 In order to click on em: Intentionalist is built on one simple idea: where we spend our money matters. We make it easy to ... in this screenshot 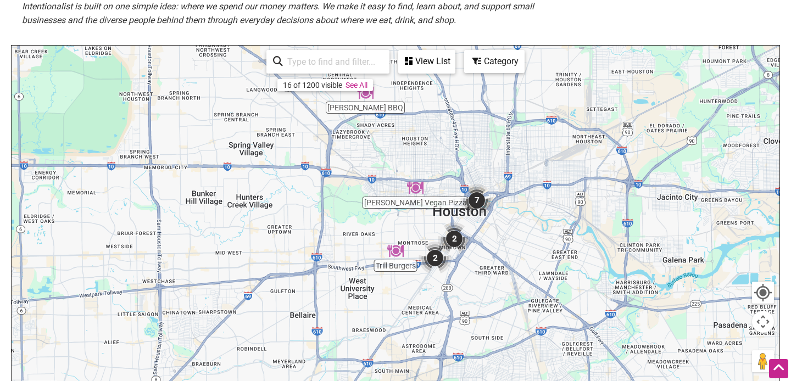, I will do `click(278, 13)`.